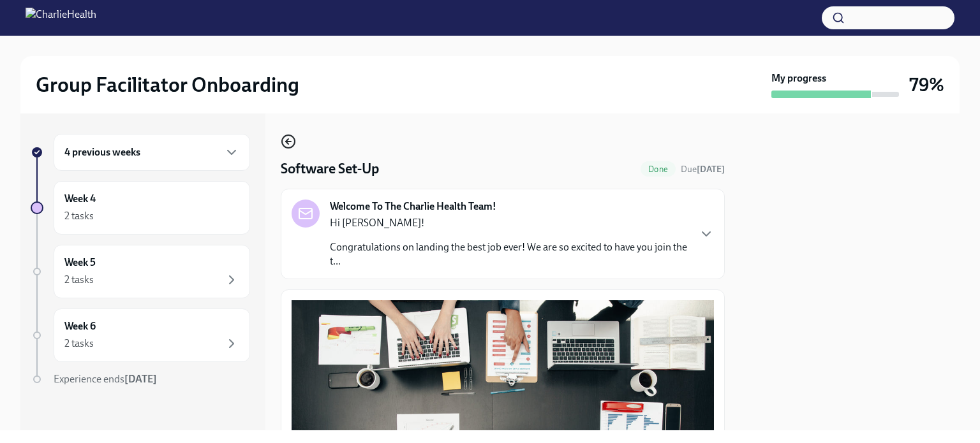 This screenshot has height=443, width=980. What do you see at coordinates (102, 152) in the screenshot?
I see `h6: 4 previous weeks` at bounding box center [102, 152].